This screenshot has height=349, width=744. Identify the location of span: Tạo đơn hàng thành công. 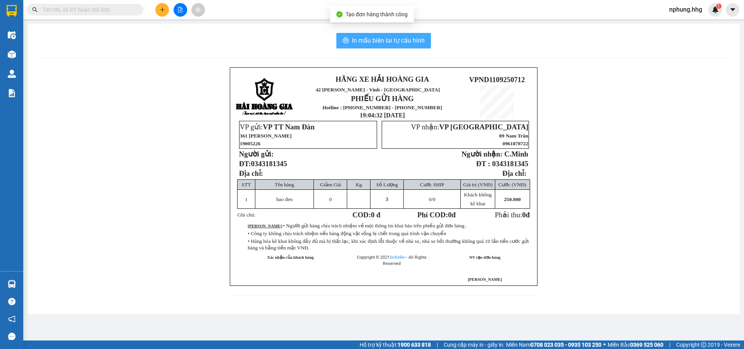
(376, 14).